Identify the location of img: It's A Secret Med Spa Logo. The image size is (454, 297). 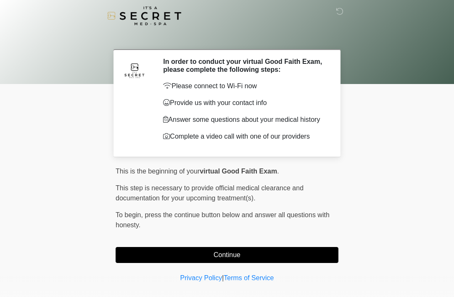
(144, 16).